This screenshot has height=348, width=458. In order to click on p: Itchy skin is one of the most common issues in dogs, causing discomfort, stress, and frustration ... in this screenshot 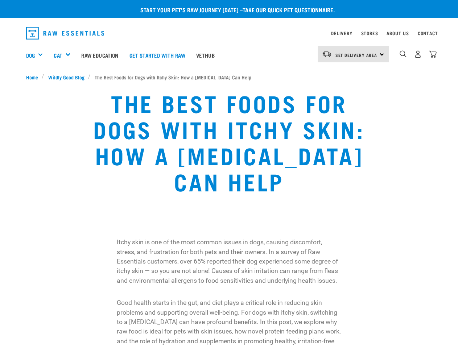, I will do `click(229, 261)`.